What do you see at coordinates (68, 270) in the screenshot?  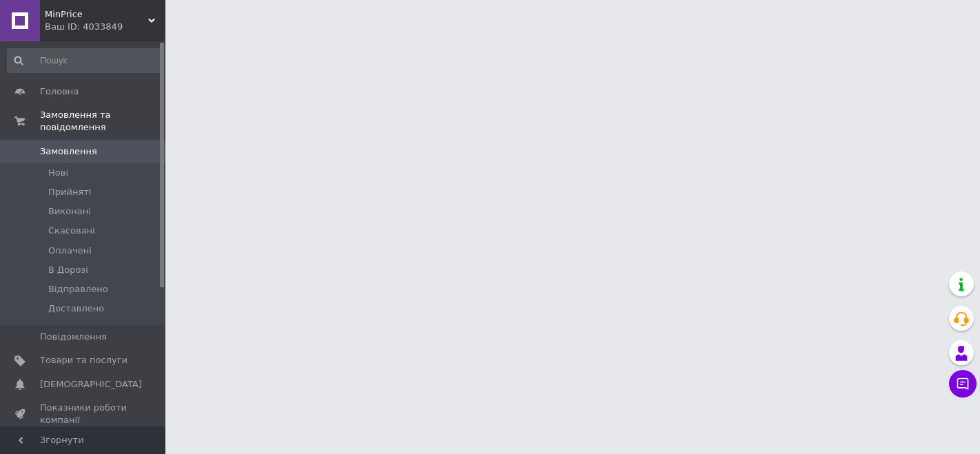 I see `span: В Дорозі` at bounding box center [68, 270].